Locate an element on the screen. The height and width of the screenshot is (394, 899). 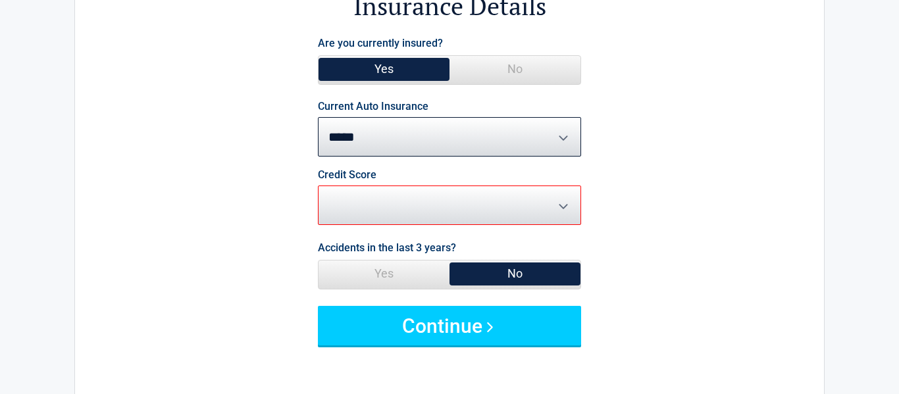
label: Are you currently insured? is located at coordinates (381, 43).